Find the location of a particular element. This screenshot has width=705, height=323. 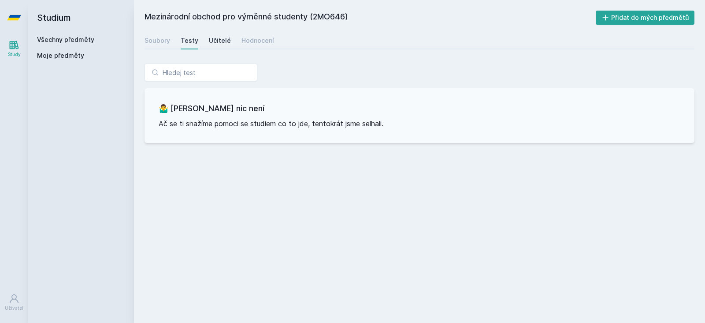

a: Všechny předměty is located at coordinates (66, 39).